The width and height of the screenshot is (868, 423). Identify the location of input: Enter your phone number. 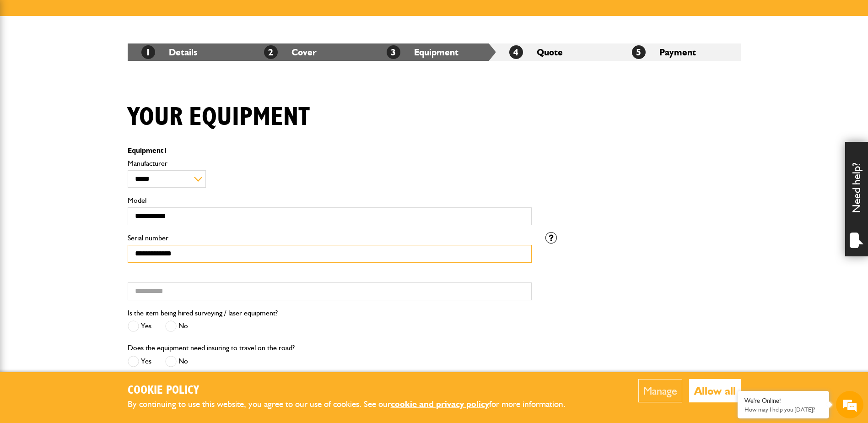
(89, 149).